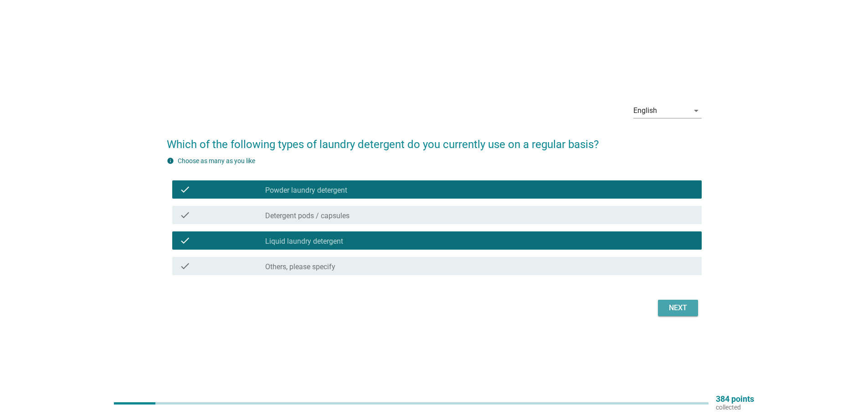  I want to click on p: 384 points, so click(735, 399).